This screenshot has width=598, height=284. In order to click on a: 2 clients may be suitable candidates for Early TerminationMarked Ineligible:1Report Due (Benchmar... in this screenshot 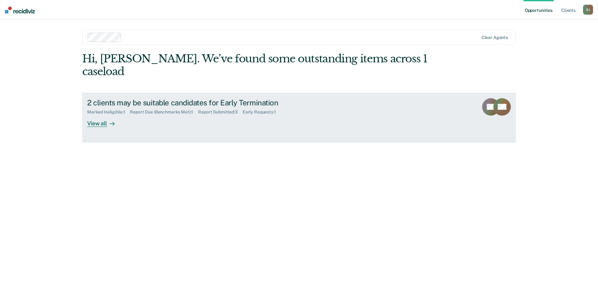, I will do `click(299, 117)`.